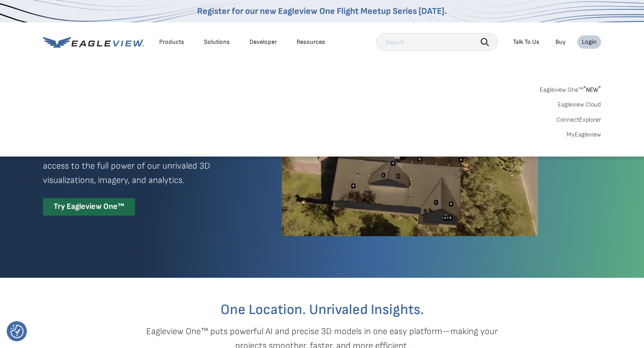  What do you see at coordinates (89, 207) in the screenshot?
I see `div: Try Eagleview One™` at bounding box center [89, 207].